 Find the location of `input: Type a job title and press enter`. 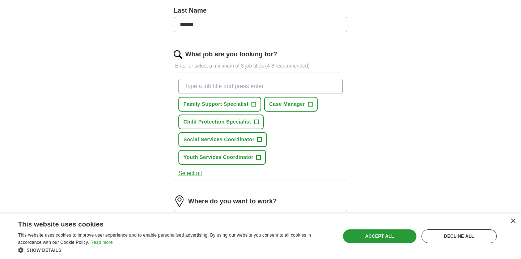

input: Type a job title and press enter is located at coordinates (260, 86).